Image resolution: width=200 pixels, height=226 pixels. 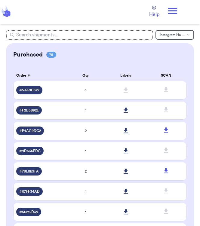 What do you see at coordinates (40, 76) in the screenshot?
I see `th: Order #` at bounding box center [40, 76].